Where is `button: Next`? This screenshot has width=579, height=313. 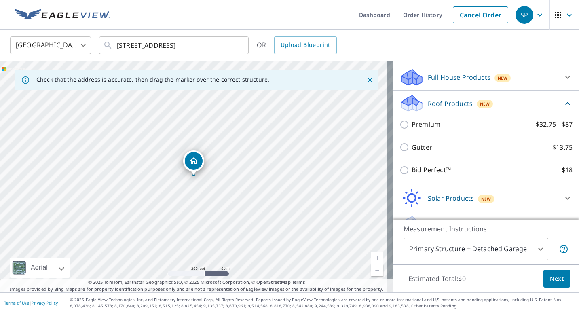 button: Next is located at coordinates (556, 278).